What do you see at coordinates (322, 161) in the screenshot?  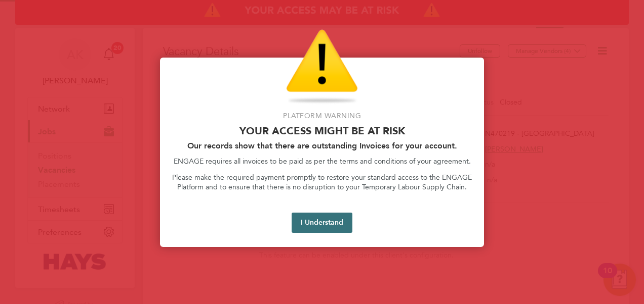 I see `p: ENGAGE requires all invoices to be paid as per the terms and conditions of your agreement.` at bounding box center [322, 161].